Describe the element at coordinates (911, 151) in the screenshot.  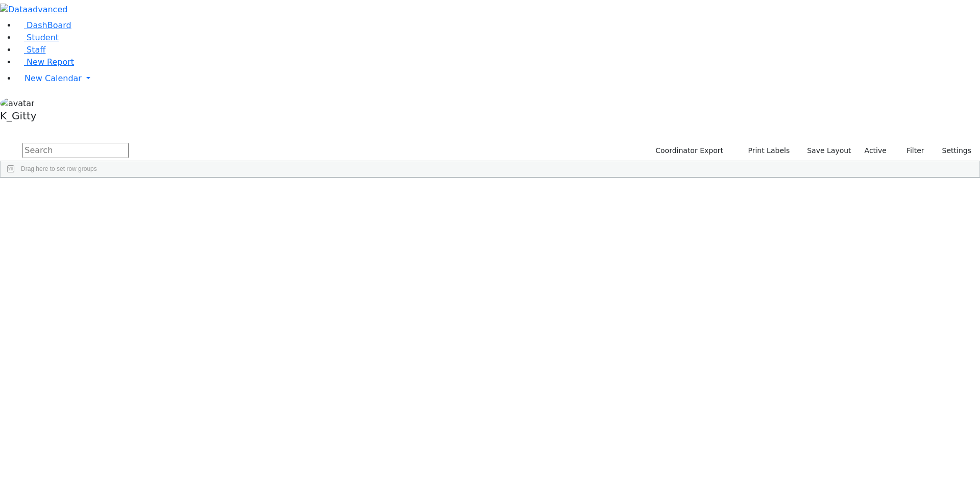
I see `button: Filter` at that location.